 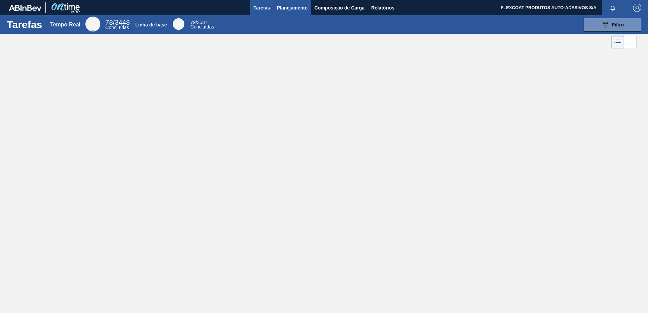 What do you see at coordinates (25, 8) in the screenshot?
I see `img: TNhmsLtSVTkK8tSr43FrP2fwEKptu5GPRR3wAAAABJRU5ErkJggg==` at bounding box center [25, 8].